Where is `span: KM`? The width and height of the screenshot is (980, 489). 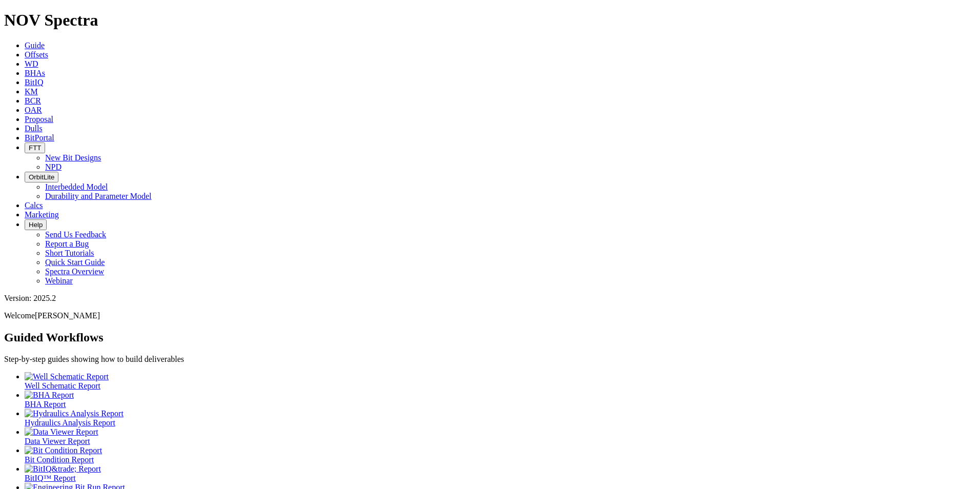 span: KM is located at coordinates (31, 92).